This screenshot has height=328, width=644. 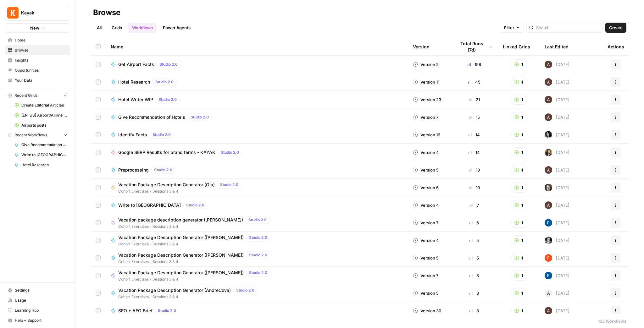 What do you see at coordinates (426, 117) in the screenshot?
I see `div: Version 7` at bounding box center [426, 117].